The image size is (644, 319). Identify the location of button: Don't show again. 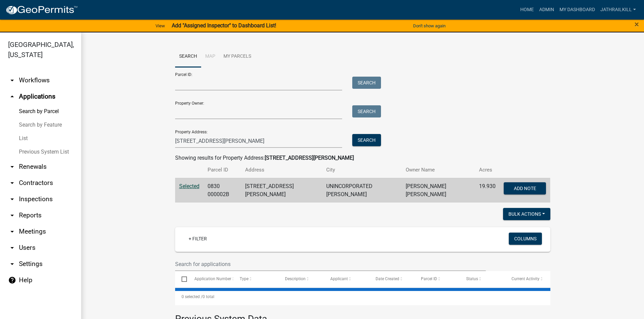
(429, 26).